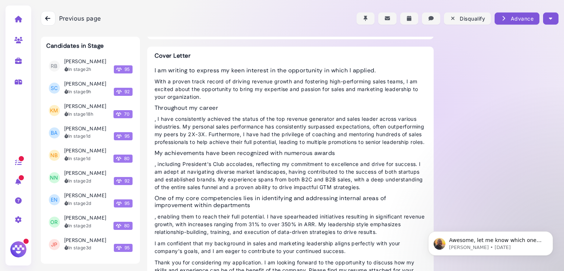 Image resolution: width=564 pixels, height=271 pixels. I want to click on p: , including President's Club accolades, reflecting my commitment to excellence and drive for succ..., so click(291, 176).